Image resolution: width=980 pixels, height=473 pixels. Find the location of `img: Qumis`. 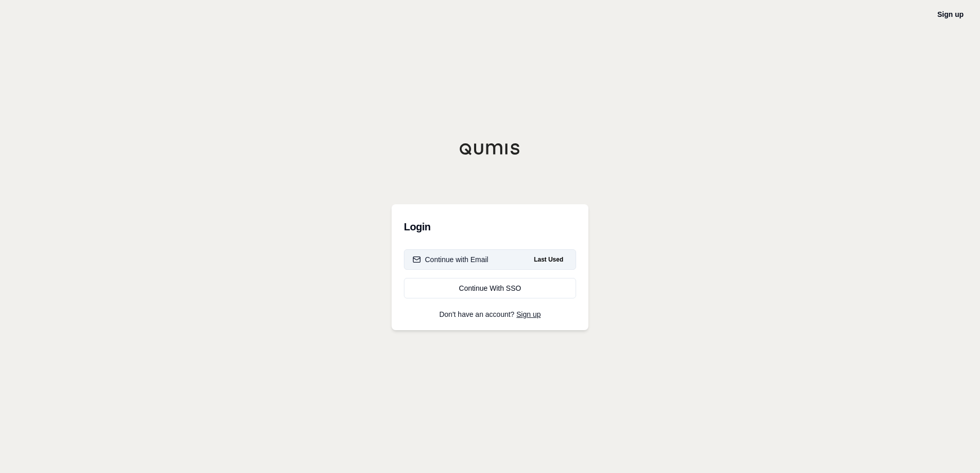

img: Qumis is located at coordinates (490, 149).